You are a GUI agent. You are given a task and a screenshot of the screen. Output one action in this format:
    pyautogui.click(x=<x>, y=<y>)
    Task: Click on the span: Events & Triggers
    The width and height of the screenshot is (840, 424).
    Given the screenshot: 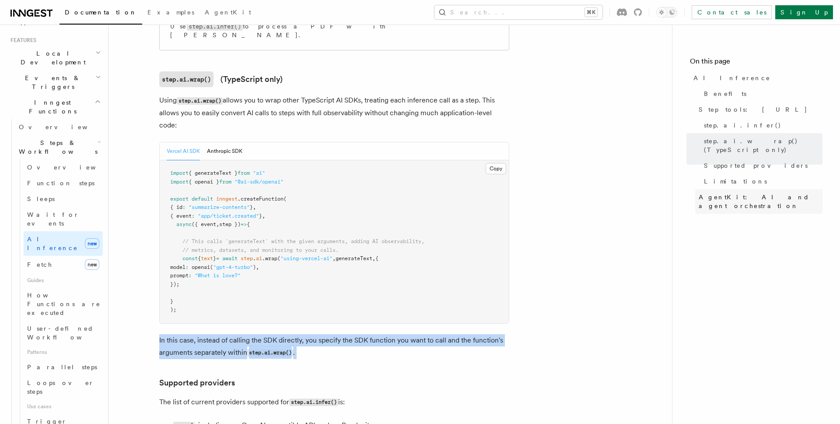 What is the action you would take?
    pyautogui.click(x=51, y=82)
    